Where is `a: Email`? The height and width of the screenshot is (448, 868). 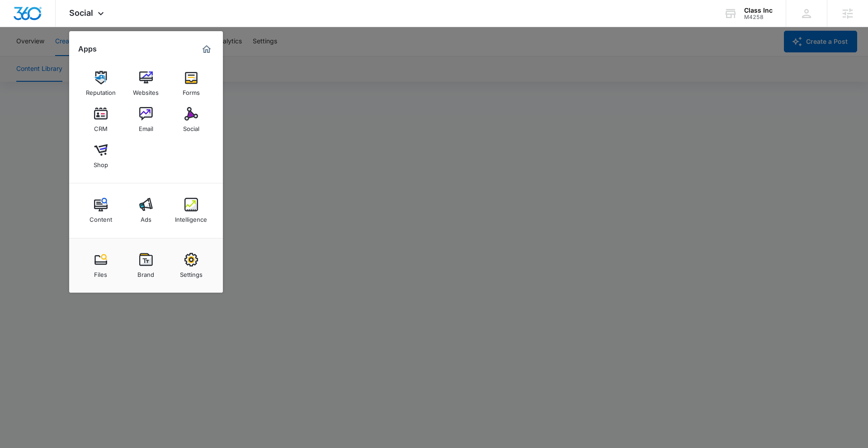
a: Email is located at coordinates (146, 119).